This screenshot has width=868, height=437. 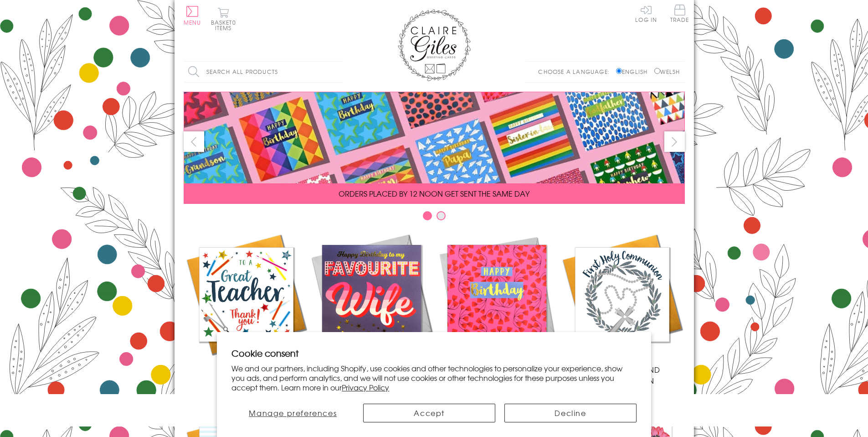 I want to click on label: English, so click(x=634, y=71).